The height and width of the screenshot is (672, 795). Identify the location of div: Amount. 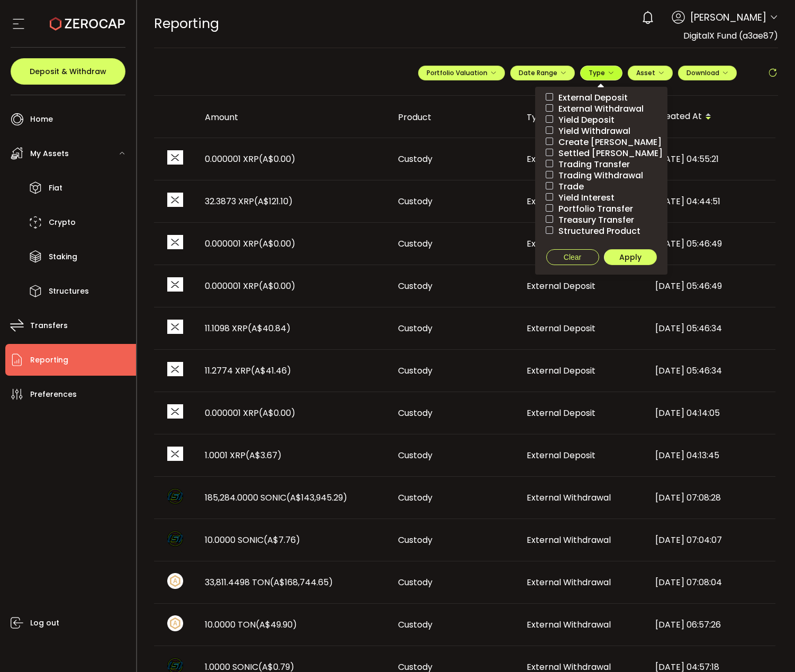
(293, 117).